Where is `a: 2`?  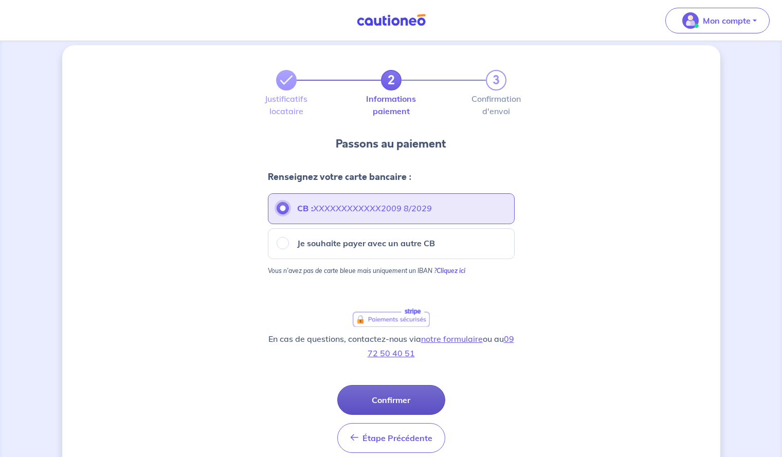
a: 2 is located at coordinates (391, 80).